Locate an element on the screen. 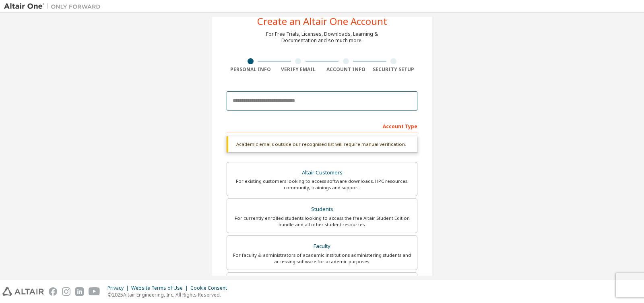 The width and height of the screenshot is (644, 303). div: For Free Trials, Licenses, Downloads, Learning & Documentation and so much more. is located at coordinates (322, 38).